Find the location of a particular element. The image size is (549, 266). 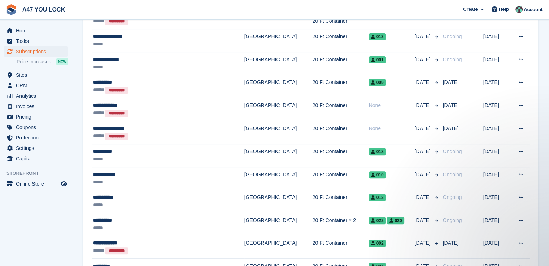

span: Home is located at coordinates (38, 31).